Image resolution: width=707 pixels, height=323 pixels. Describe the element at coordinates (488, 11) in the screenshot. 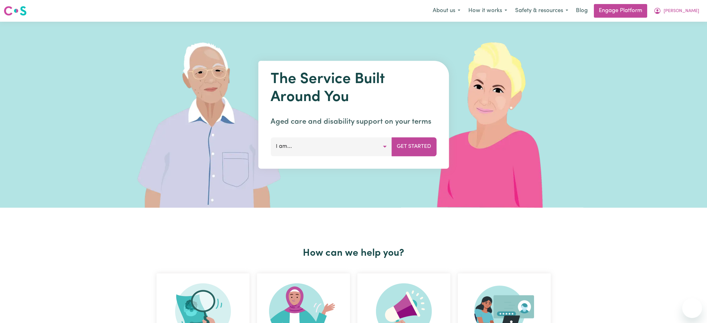

I see `button: How it works` at that location.